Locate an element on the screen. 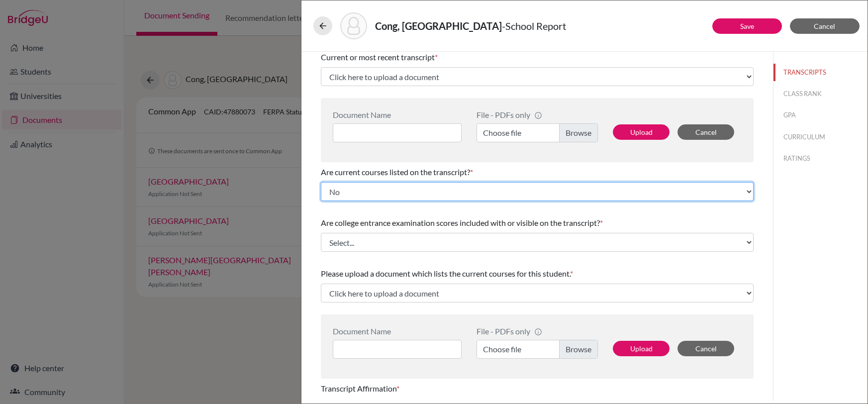 This screenshot has width=868, height=404. button: RATINGS is located at coordinates (821, 158).